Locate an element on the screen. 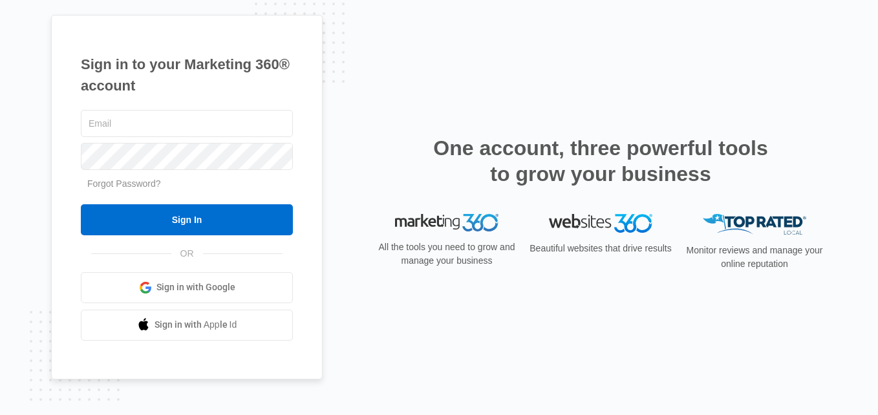  span: OR is located at coordinates (187, 253).